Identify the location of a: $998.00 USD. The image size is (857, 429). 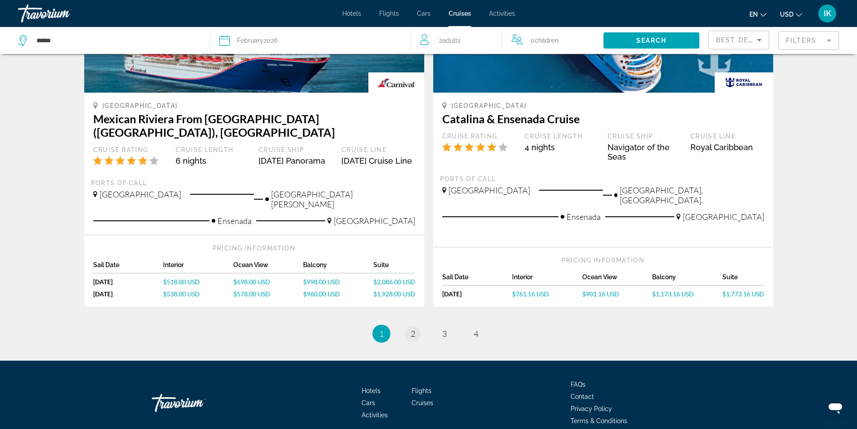
(338, 282).